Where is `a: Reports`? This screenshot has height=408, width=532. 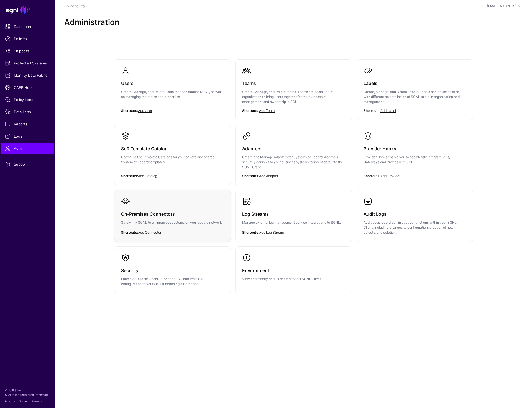
a: Reports is located at coordinates (27, 124).